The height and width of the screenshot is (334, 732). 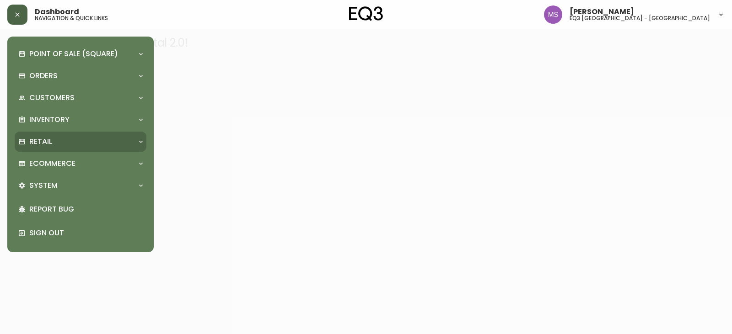 I want to click on p: Sign Out, so click(x=86, y=233).